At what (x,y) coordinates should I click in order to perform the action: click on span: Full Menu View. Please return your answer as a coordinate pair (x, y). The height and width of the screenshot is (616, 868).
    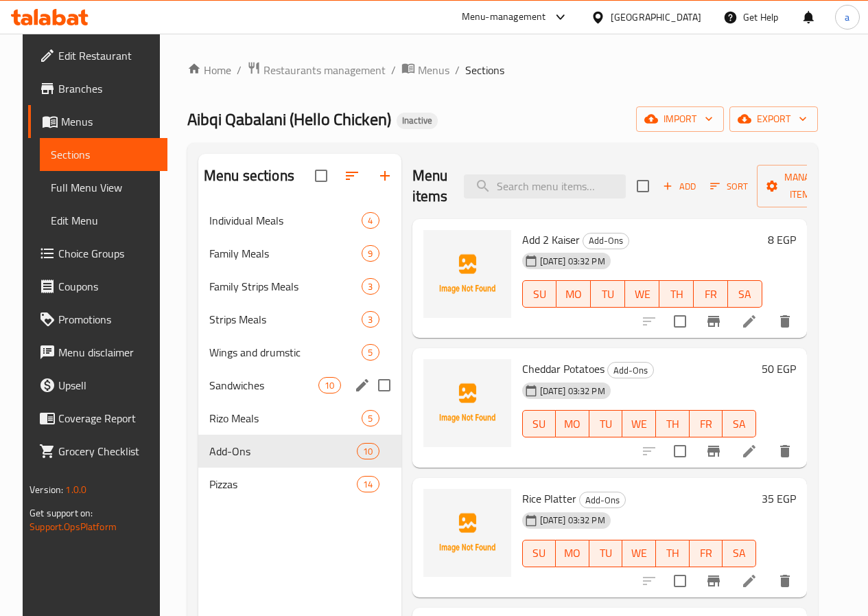
    Looking at the image, I should click on (104, 187).